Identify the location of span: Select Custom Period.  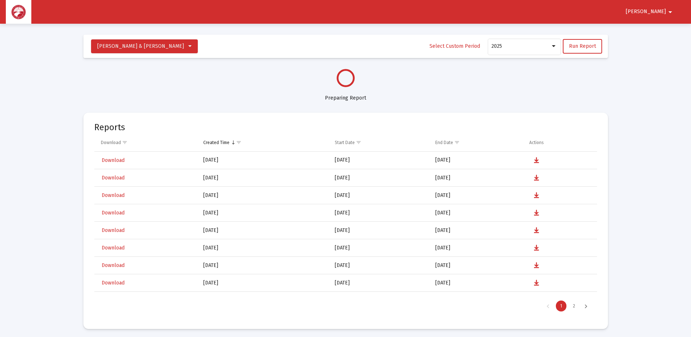
(455, 46).